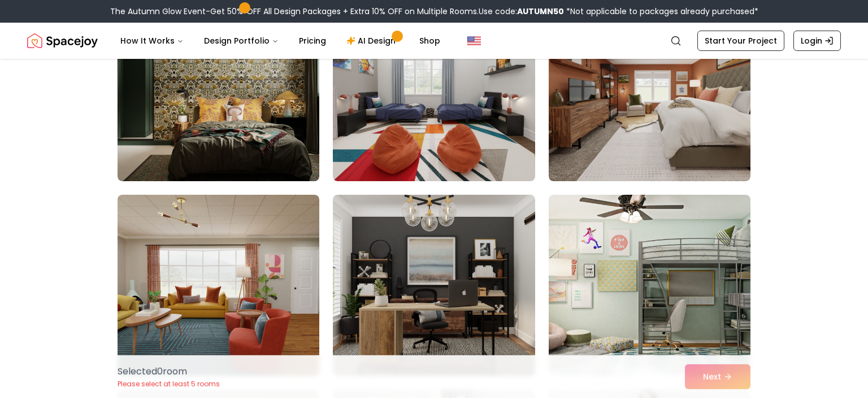 The width and height of the screenshot is (868, 398). I want to click on img: Room room-5, so click(434, 285).